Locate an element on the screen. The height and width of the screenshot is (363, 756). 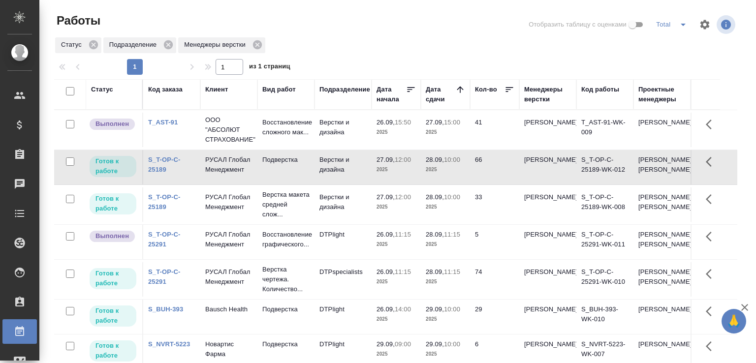
p: Восстановление графического... is located at coordinates (286, 240).